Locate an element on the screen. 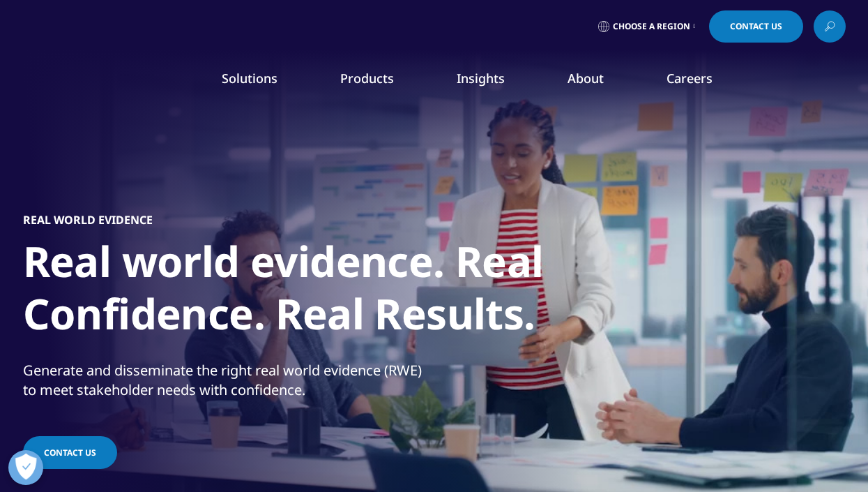 Image resolution: width=868 pixels, height=492 pixels. a: Contact Us is located at coordinates (756, 26).